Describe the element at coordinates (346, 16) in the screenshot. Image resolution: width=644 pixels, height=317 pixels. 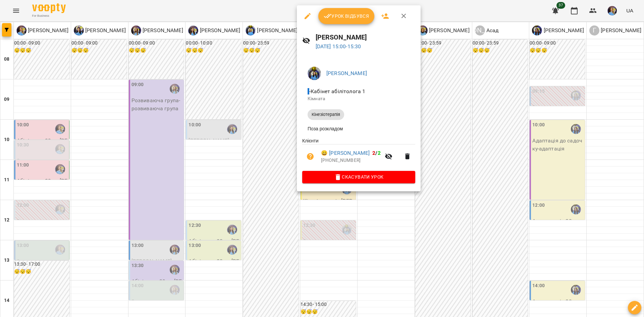
I see `span: Урок відбувся` at that location.